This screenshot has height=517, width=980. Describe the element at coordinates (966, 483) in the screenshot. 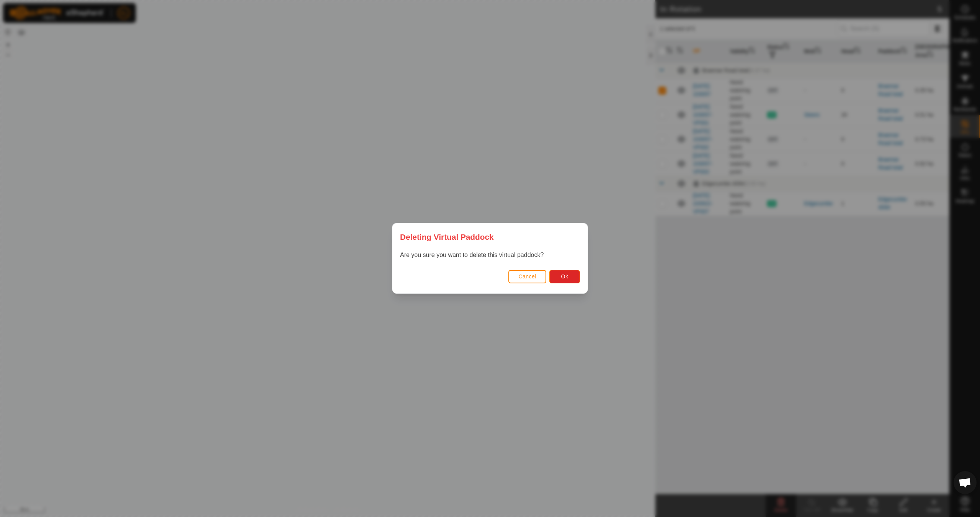

I see `div: Open chat` at that location.